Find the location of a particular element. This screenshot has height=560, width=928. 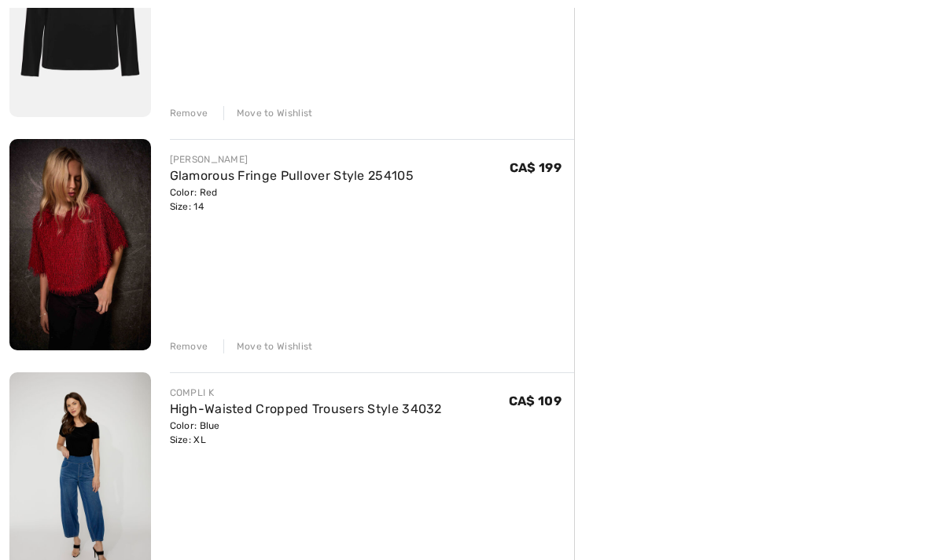

img: Glamorous Fringe Pullover Style 254105 is located at coordinates (80, 245).